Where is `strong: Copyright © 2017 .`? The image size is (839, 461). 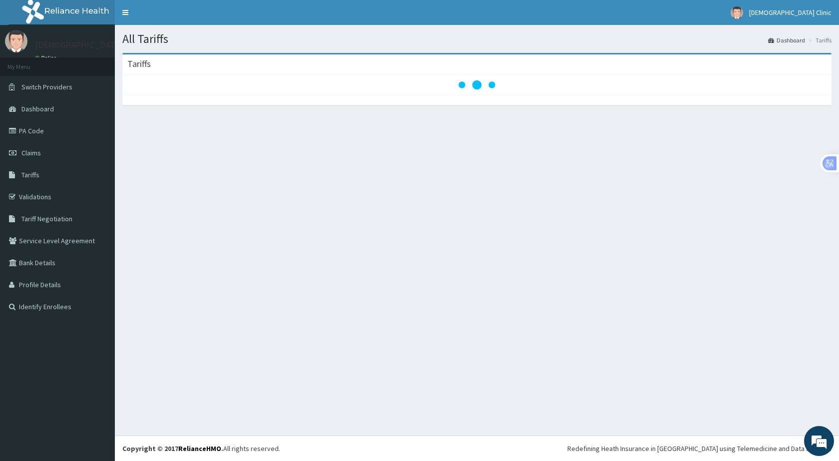 strong: Copyright © 2017 . is located at coordinates (173, 449).